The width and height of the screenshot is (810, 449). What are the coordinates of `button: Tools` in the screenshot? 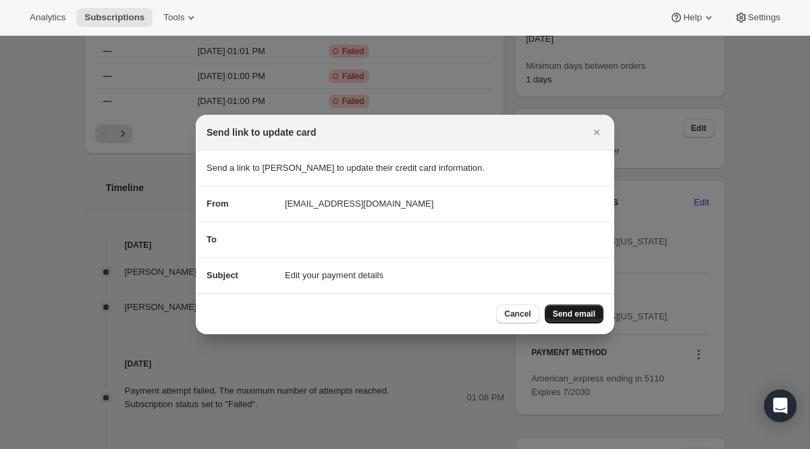 It's located at (180, 18).